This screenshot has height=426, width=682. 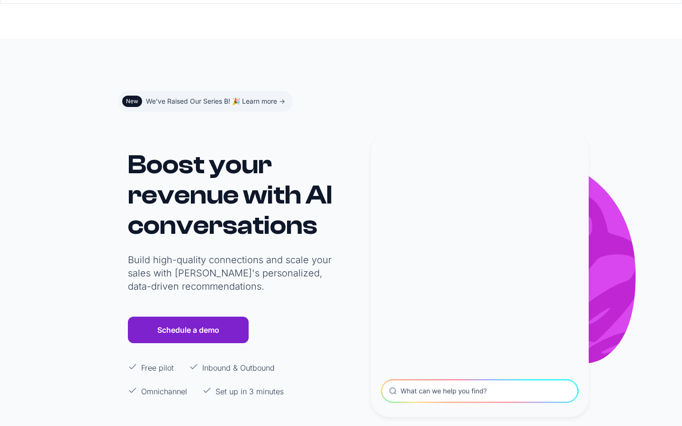 What do you see at coordinates (38, 416) in the screenshot?
I see `ul: Language list` at bounding box center [38, 416].